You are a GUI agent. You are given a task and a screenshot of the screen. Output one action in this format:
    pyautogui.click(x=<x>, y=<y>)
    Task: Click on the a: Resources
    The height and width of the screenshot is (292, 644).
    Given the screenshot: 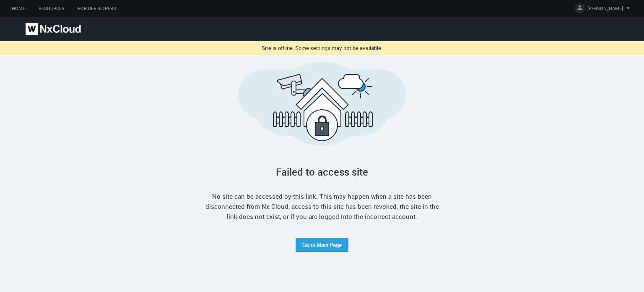 What is the action you would take?
    pyautogui.click(x=51, y=8)
    